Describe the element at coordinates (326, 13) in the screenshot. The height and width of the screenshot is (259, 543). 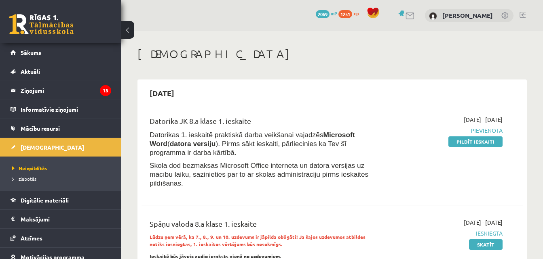
I see `a: 2069 mP` at that location.